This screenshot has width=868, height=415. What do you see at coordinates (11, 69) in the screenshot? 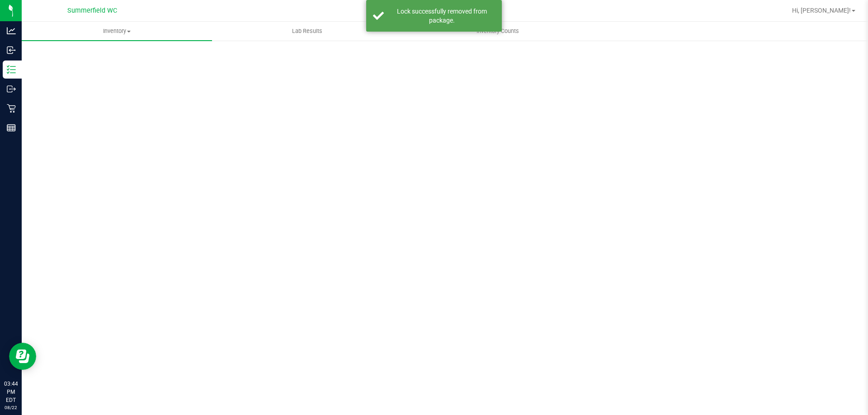
I see `inline-svg: Inventory` at bounding box center [11, 69].